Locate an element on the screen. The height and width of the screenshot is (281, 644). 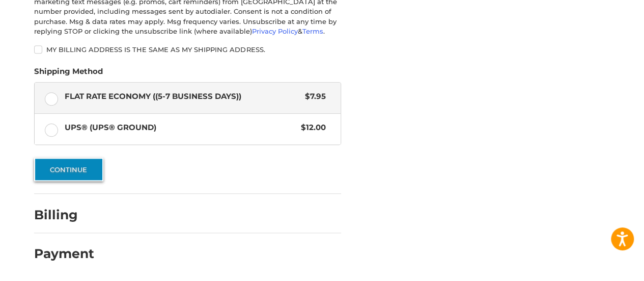
a: Privacy Policy is located at coordinates (275, 31).